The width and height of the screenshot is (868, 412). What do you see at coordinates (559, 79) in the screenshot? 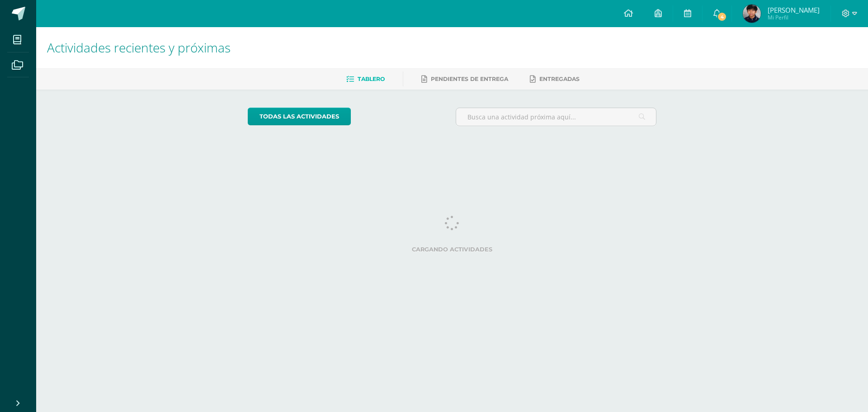
I see `span: Entregadas` at bounding box center [559, 79].